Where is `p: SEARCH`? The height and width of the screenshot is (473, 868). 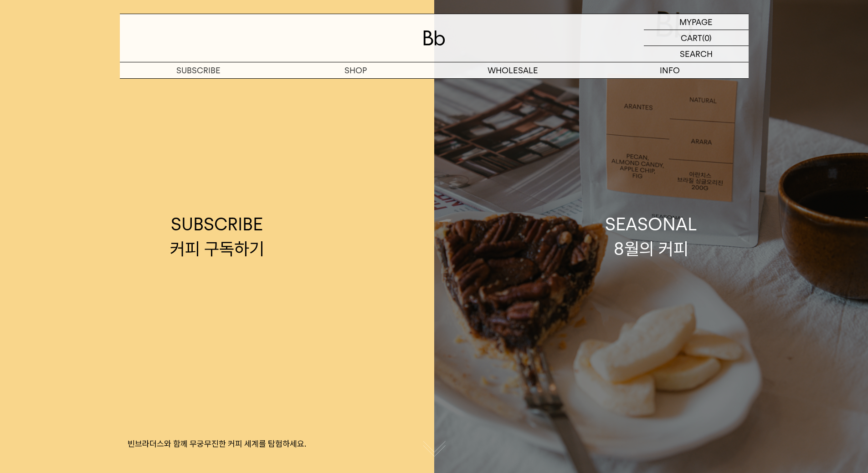 p: SEARCH is located at coordinates (696, 54).